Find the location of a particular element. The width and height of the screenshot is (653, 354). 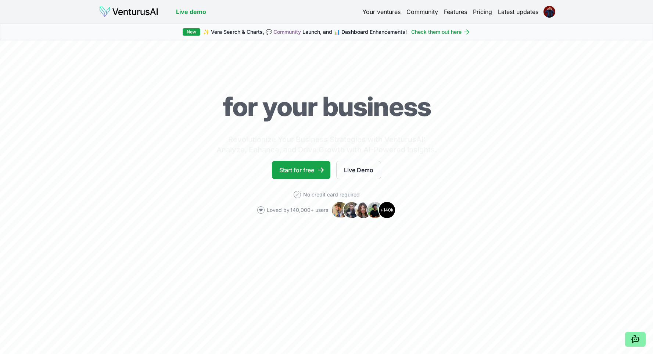

img: ALV-UjUWwy2MTNNcyrfXMmiDX1hRPG3CFR-_AtXWAfdWOjx5XDyOUBZByt3fNMYz82NWWQClt8C-iOtR3NESg4yeKjx-zUHEf... is located at coordinates (550, 12).